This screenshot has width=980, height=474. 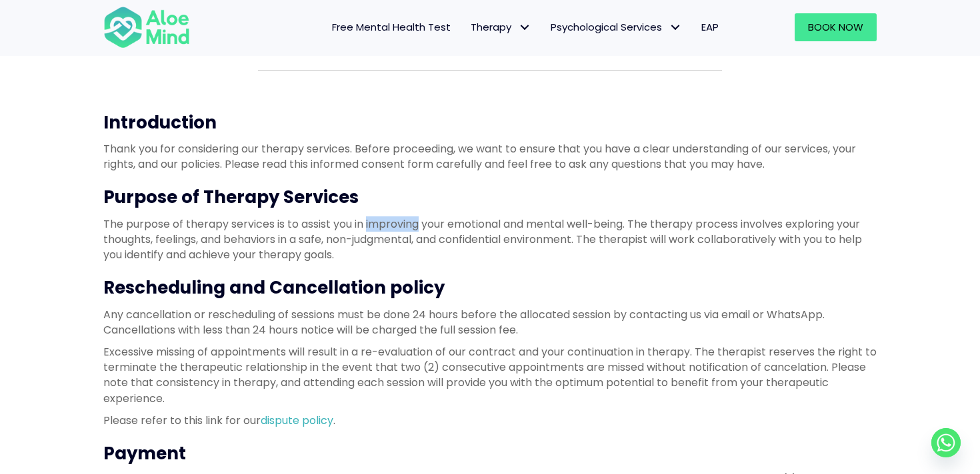 What do you see at coordinates (835, 27) in the screenshot?
I see `span: Book Now` at bounding box center [835, 27].